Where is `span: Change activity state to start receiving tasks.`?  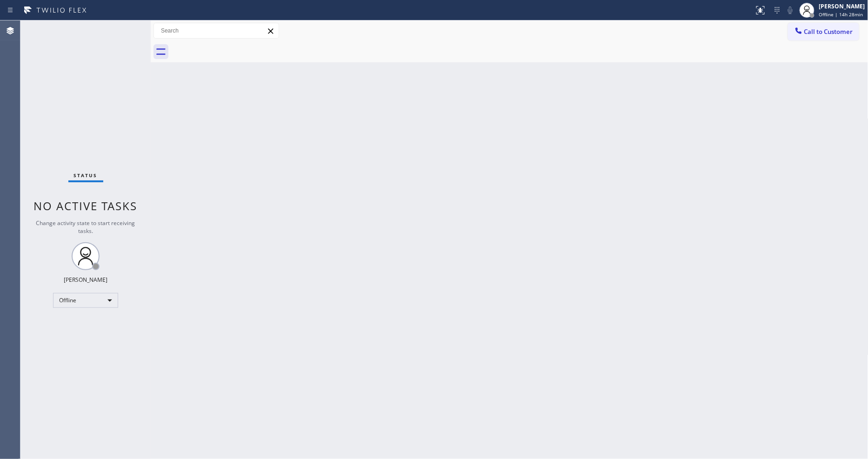
span: Change activity state to start receiving tasks. is located at coordinates (86, 227).